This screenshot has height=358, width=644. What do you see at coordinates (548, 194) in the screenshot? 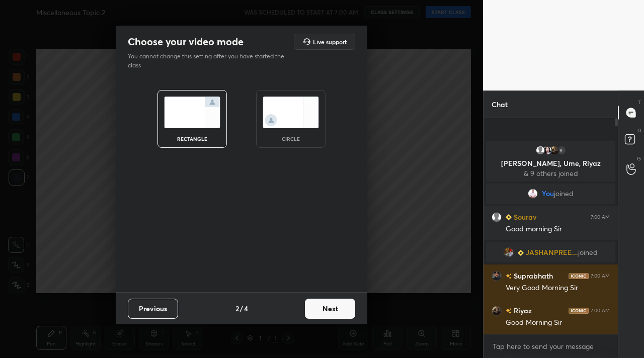
I see `span: You` at bounding box center [548, 194].